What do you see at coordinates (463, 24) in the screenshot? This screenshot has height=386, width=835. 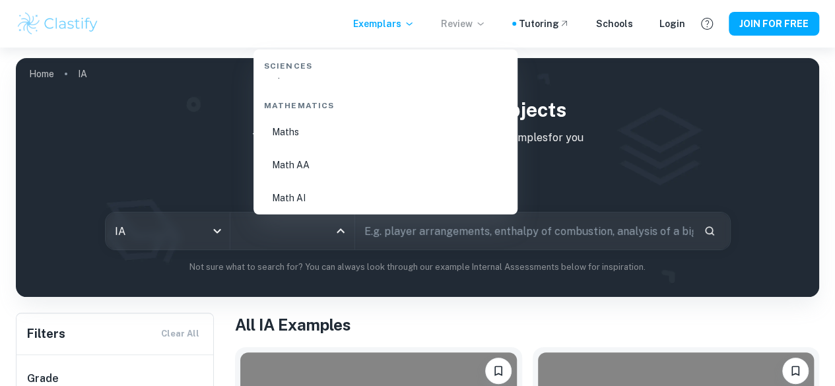 I see `p: Review` at bounding box center [463, 24].